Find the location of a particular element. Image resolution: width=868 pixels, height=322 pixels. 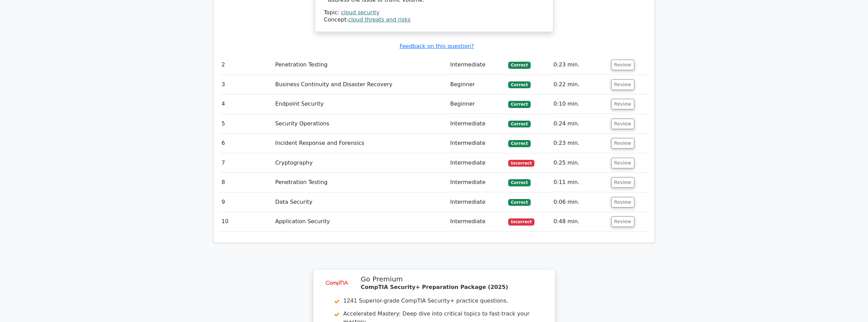

td: 8 is located at coordinates (245, 183).